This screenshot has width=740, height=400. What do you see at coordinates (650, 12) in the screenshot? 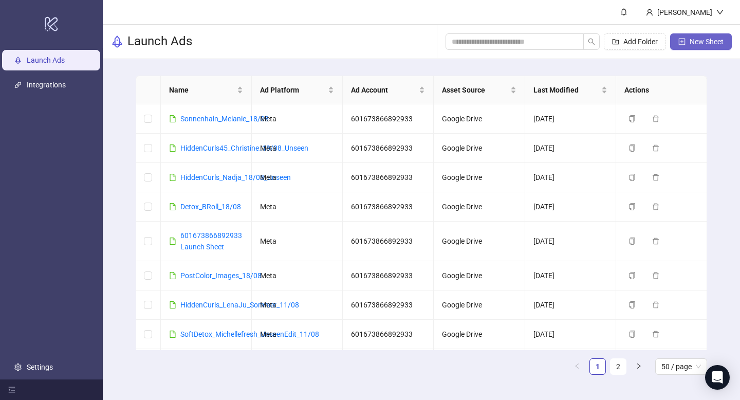
I see `span: user` at bounding box center [650, 12].